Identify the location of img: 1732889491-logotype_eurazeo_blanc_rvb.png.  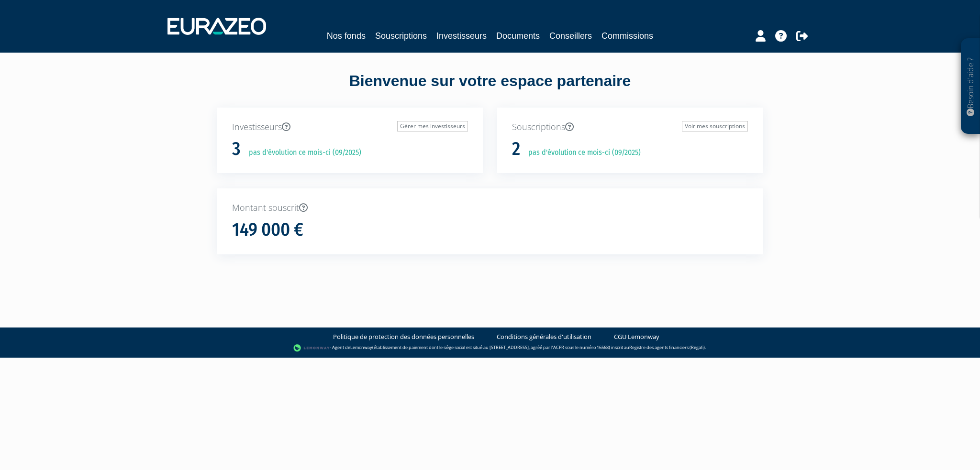
(217, 26).